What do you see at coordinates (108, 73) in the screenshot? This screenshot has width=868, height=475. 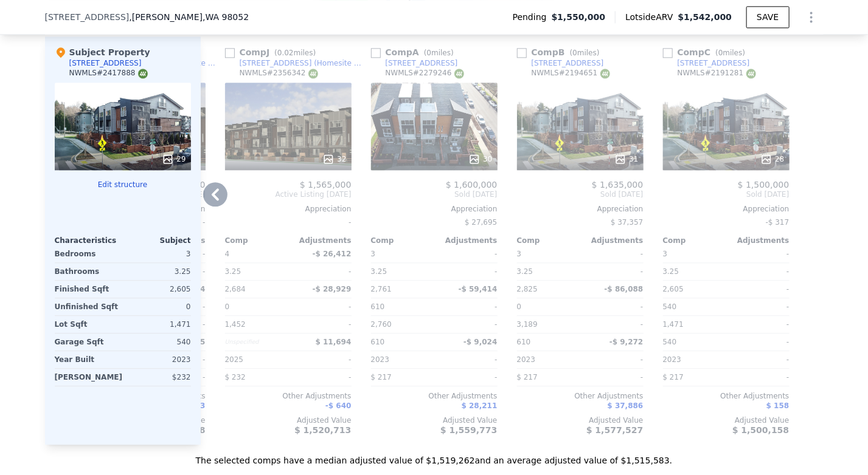 I see `div: NWMLS # 2417888` at bounding box center [108, 73].